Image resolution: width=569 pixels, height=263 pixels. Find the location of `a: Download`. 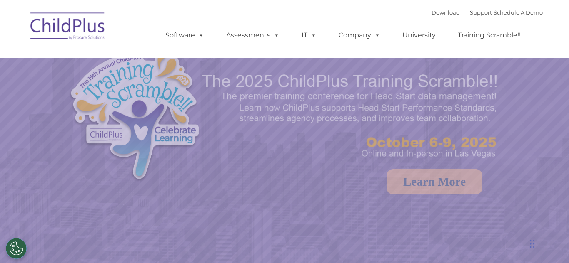

a: Download is located at coordinates (445, 12).